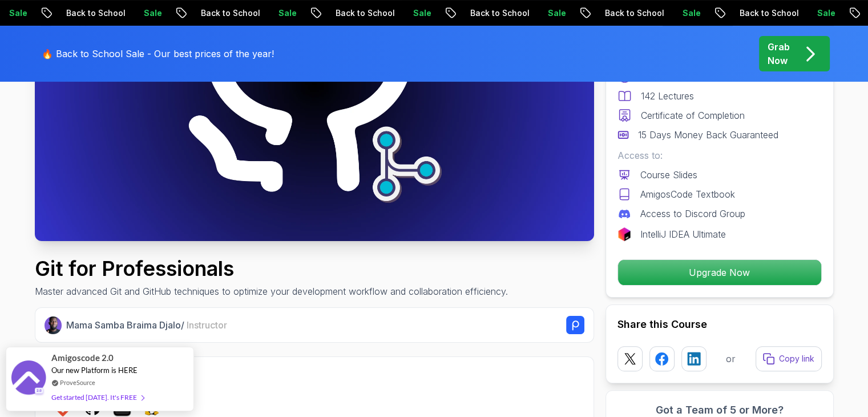 Image resolution: width=868 pixels, height=417 pixels. Describe the element at coordinates (719, 273) in the screenshot. I see `button: Upgrade Now` at that location.